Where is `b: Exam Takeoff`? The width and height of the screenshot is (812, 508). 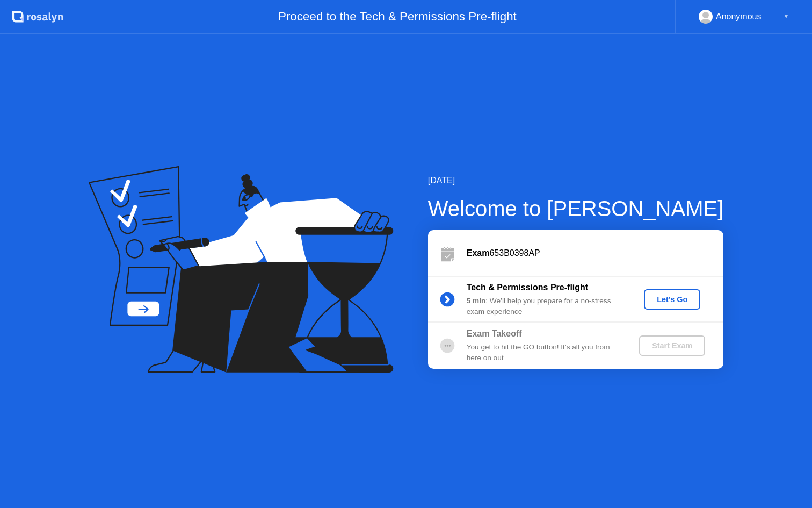
b: Exam Takeoff is located at coordinates (494, 333).